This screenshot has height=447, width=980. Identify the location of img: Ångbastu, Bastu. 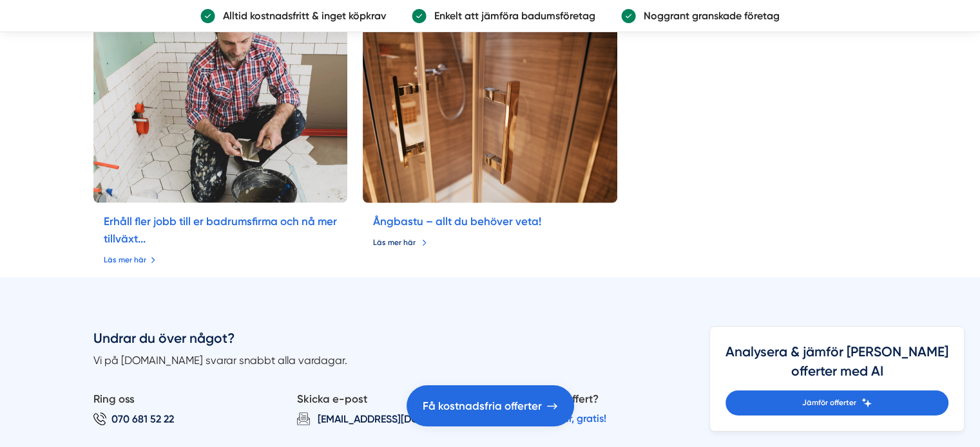
(490, 113).